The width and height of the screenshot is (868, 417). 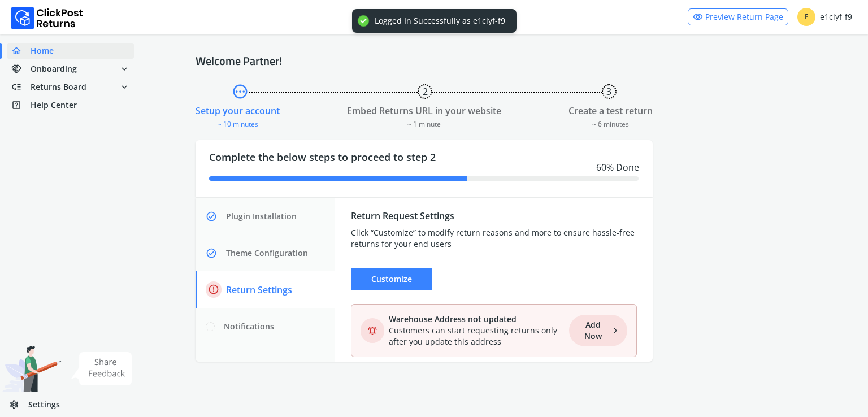 What do you see at coordinates (391, 279) in the screenshot?
I see `div: Customize` at bounding box center [391, 279].